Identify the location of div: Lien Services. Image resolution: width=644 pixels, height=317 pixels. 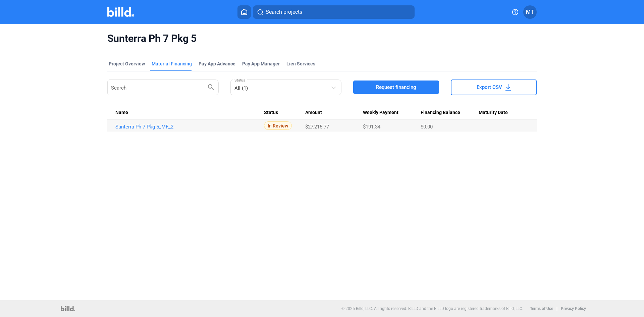
(301, 64).